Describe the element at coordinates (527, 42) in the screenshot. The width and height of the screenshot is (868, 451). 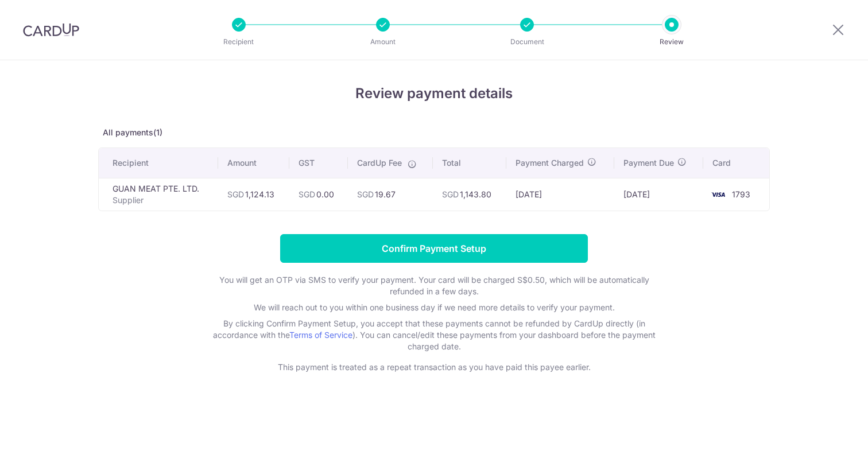
I see `p: Document` at that location.